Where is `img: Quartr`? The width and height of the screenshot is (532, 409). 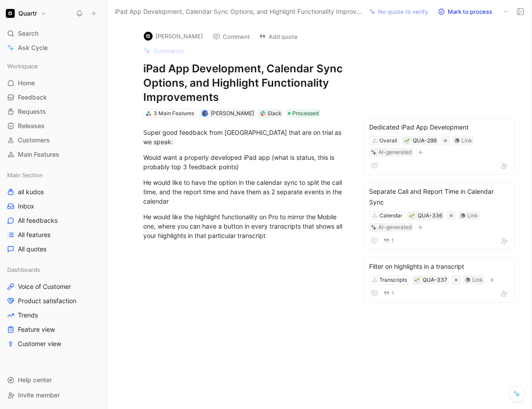
img: Quartr is located at coordinates (10, 13).